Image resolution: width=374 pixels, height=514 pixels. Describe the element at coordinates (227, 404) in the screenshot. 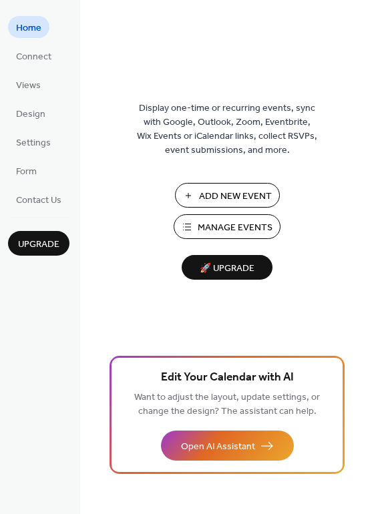

I see `span: Want to adjust the layout, update settings, or change the design? The assistant can help.` at that location.